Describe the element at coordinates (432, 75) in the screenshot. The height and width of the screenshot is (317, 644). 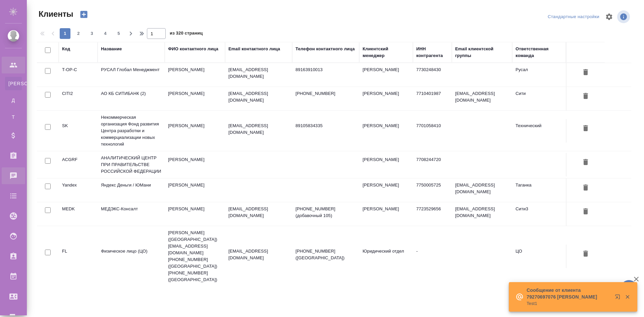
I see `td: 7730248430` at that location.